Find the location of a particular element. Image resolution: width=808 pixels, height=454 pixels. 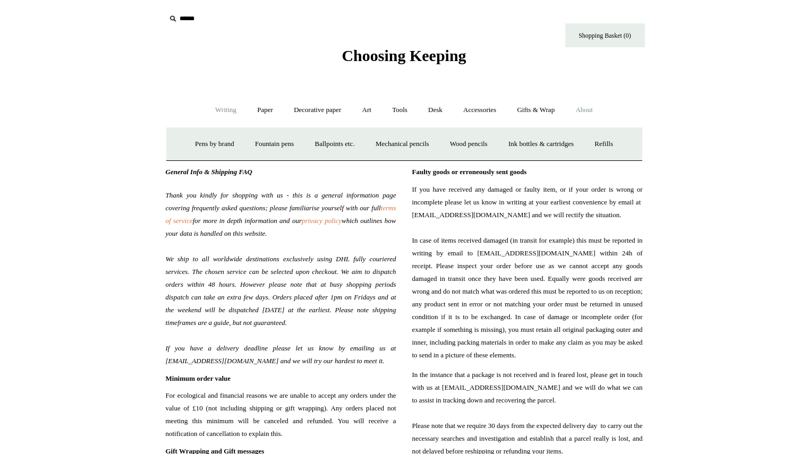

a: privacy policy is located at coordinates (321, 221).